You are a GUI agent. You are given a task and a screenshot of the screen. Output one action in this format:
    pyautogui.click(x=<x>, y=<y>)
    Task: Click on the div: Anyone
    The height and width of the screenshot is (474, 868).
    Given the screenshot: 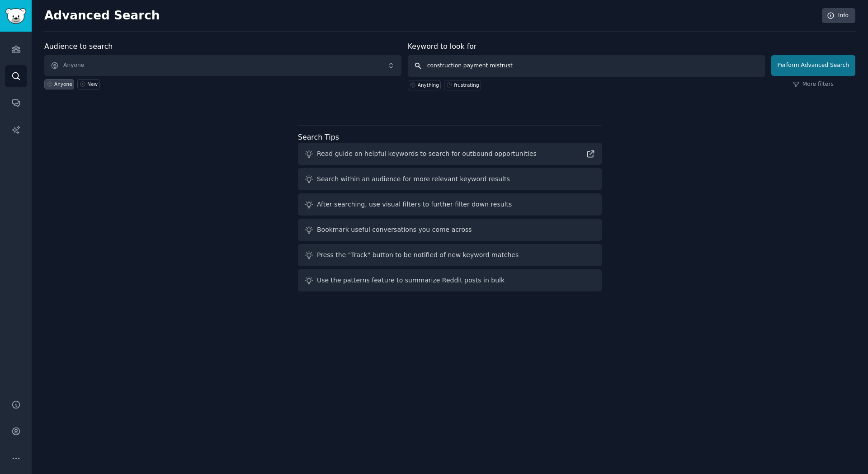 What is the action you would take?
    pyautogui.click(x=64, y=84)
    